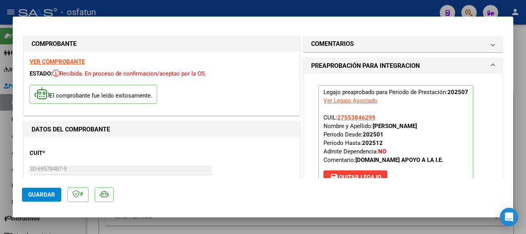 This screenshot has height=234, width=526. Describe the element at coordinates (57, 62) in the screenshot. I see `a: VER COMPROBANTE` at that location.